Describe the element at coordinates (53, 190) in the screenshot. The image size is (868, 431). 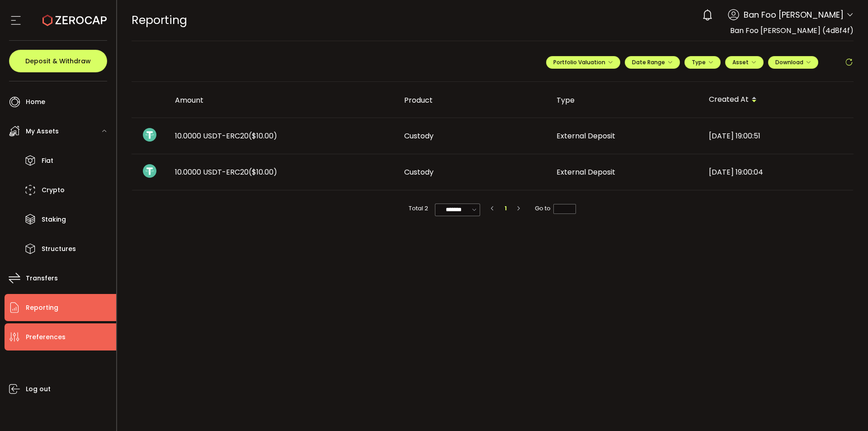
I see `span: Crypto` at that location.